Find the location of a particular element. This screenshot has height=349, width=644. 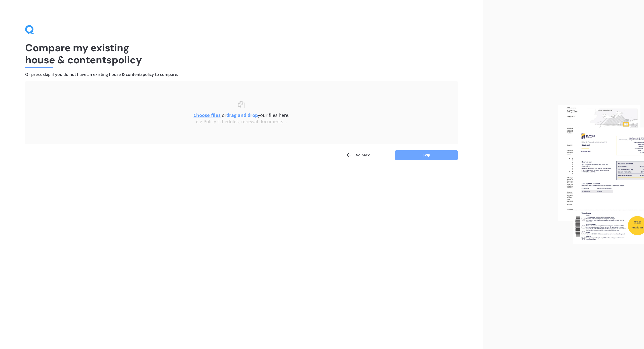

h1: Compare my existing house & contents policy is located at coordinates (241, 54).